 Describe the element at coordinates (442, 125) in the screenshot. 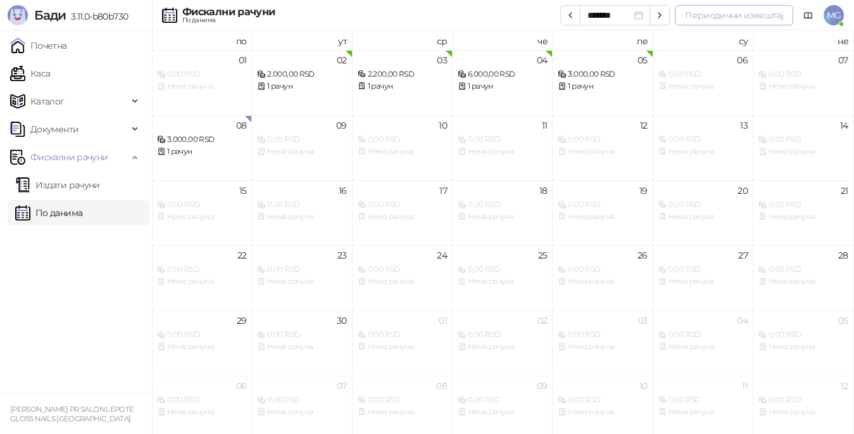

I see `div: 10` at that location.